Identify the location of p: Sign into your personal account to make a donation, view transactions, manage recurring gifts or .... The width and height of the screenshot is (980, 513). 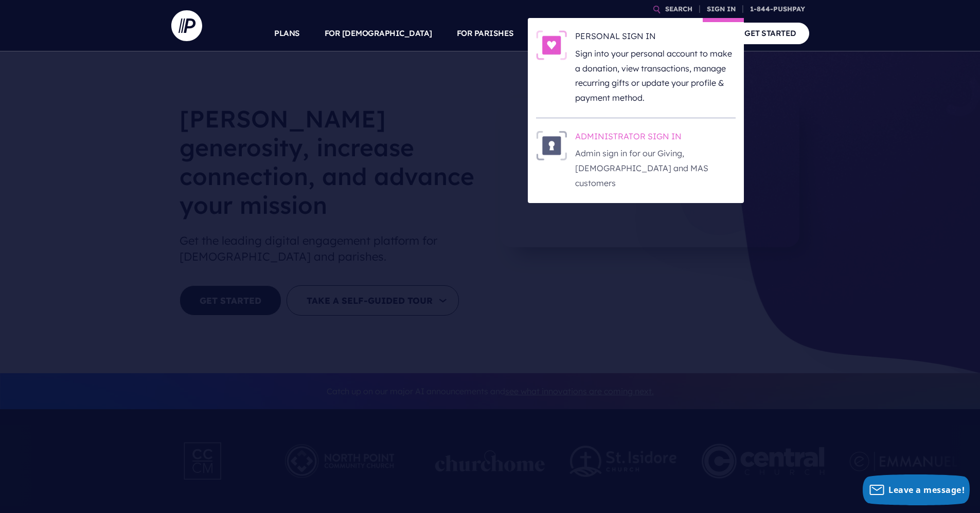
(655, 76).